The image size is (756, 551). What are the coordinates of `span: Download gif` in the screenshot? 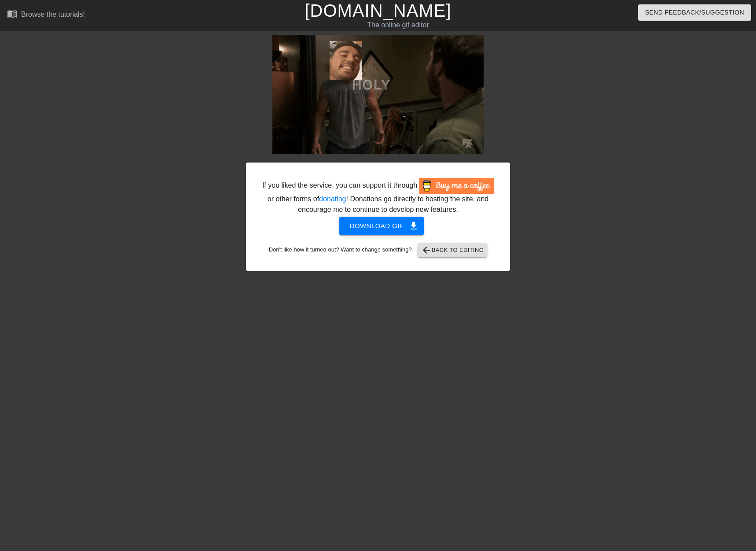 It's located at (382, 226).